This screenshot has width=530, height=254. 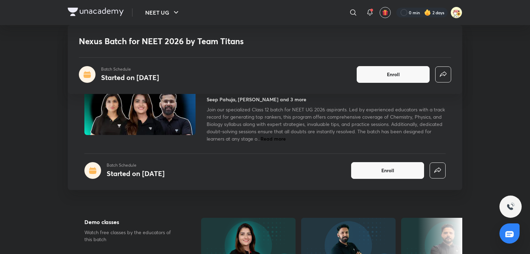 I want to click on img: Samikshya Patra, so click(x=457, y=13).